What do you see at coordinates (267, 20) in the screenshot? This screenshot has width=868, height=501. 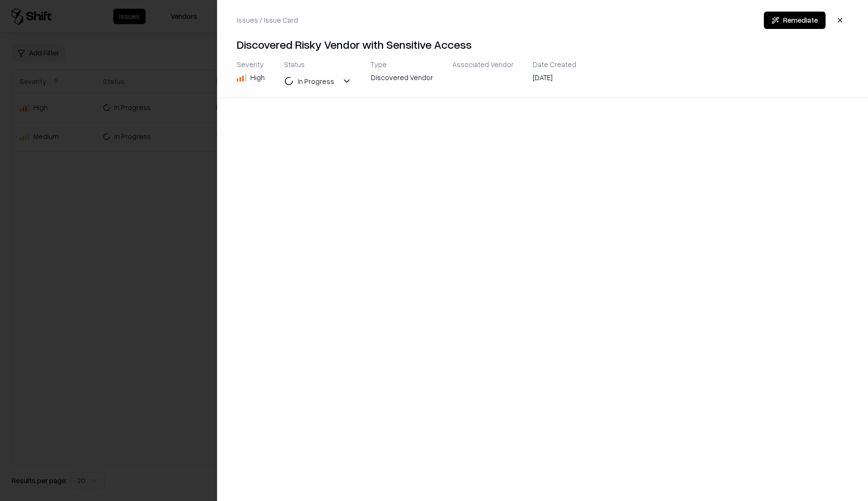 I see `div: Issues / Issue Card` at bounding box center [267, 20].